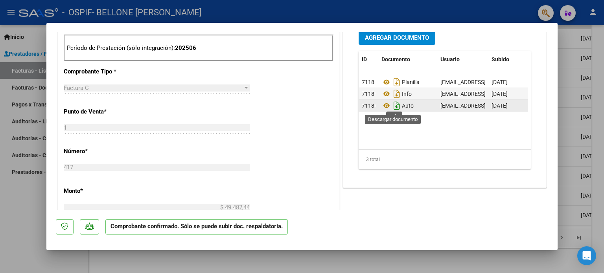 This screenshot has height=273, width=604. What do you see at coordinates (397, 38) in the screenshot?
I see `span: Agregar Documento` at bounding box center [397, 38].